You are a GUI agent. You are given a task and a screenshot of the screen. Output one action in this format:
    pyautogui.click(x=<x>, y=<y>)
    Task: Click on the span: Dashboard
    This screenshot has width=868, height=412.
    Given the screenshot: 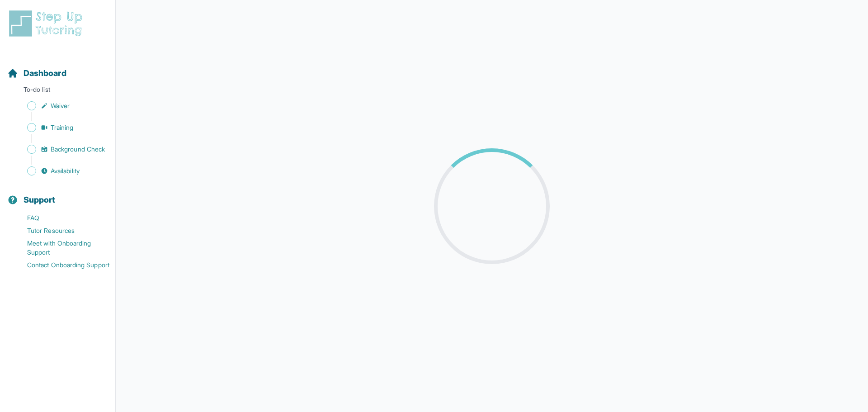 What is the action you would take?
    pyautogui.click(x=45, y=73)
    